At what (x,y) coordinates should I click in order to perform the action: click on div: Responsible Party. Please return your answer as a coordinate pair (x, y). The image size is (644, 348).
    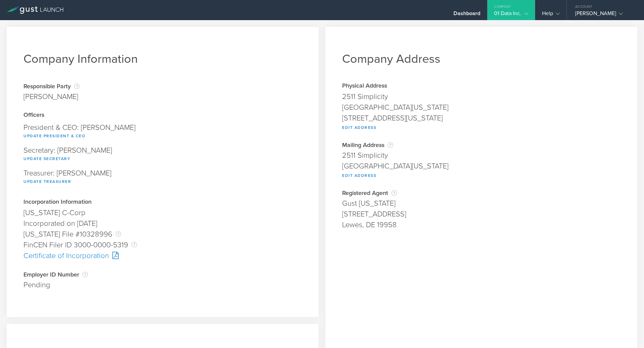
    Looking at the image, I should click on (51, 87).